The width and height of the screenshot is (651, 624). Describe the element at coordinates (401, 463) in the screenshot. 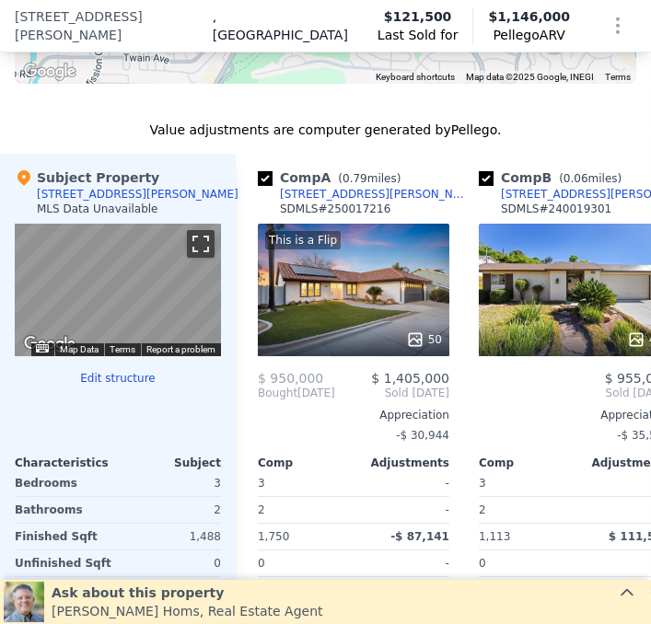

I see `div: Adjustments` at that location.